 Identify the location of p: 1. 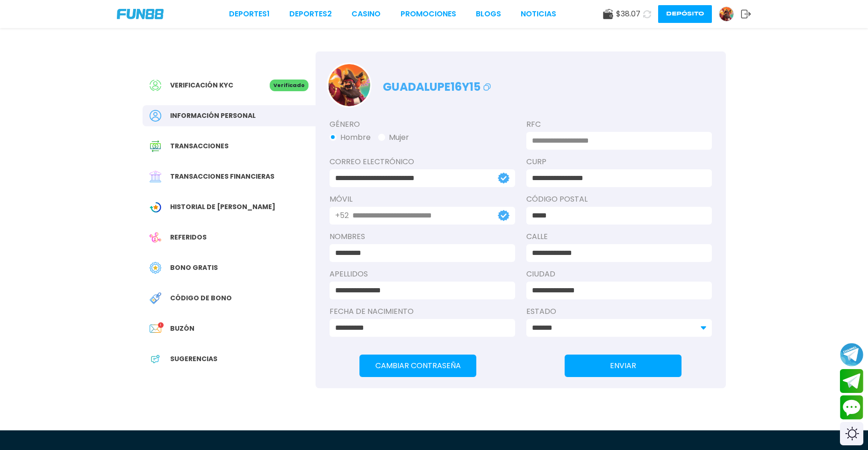
(161, 325).